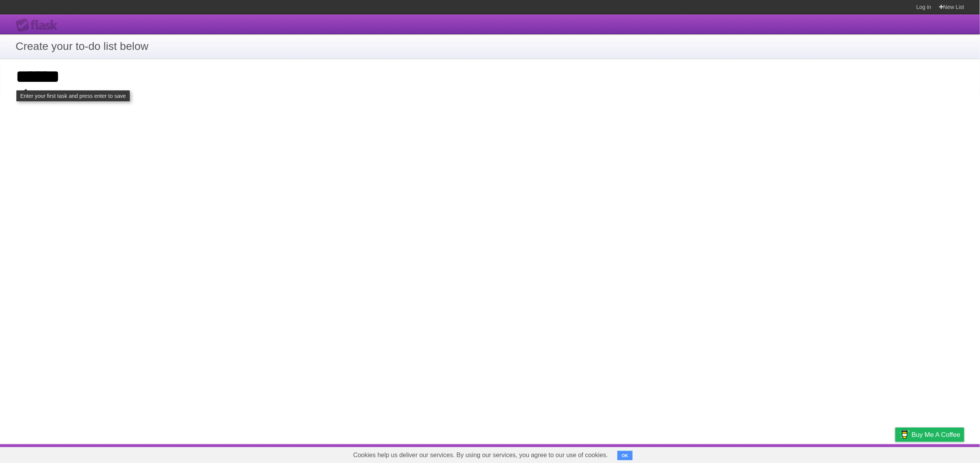 The width and height of the screenshot is (980, 463). What do you see at coordinates (935, 435) in the screenshot?
I see `span: Buy me a coffee` at bounding box center [935, 435].